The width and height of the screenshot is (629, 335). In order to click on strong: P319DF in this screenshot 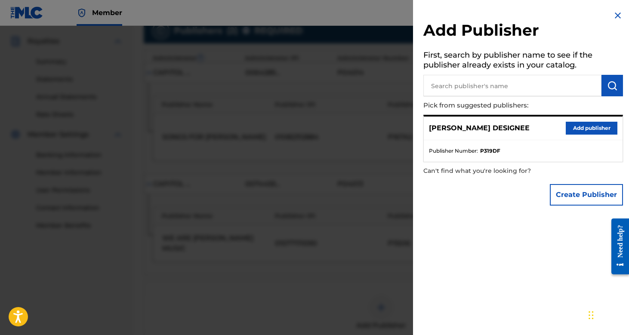, I will do `click(490, 151)`.